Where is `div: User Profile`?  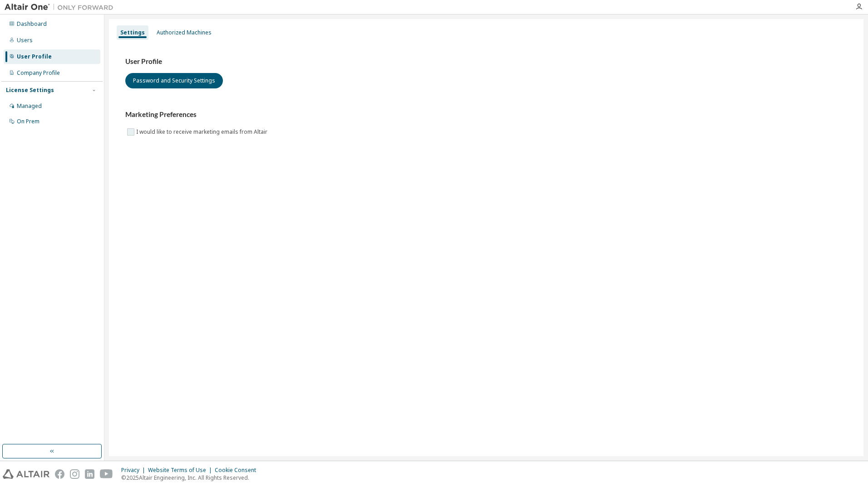 div: User Profile is located at coordinates (34, 56).